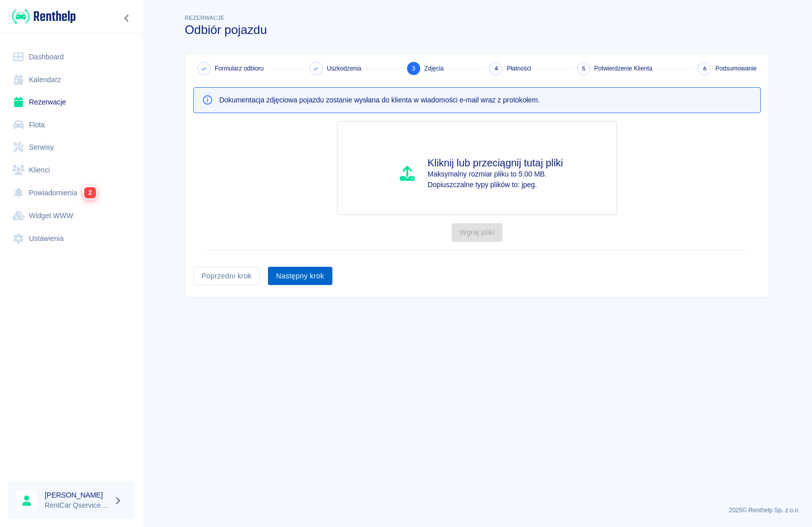 The height and width of the screenshot is (527, 812). I want to click on span: 4, so click(497, 68).